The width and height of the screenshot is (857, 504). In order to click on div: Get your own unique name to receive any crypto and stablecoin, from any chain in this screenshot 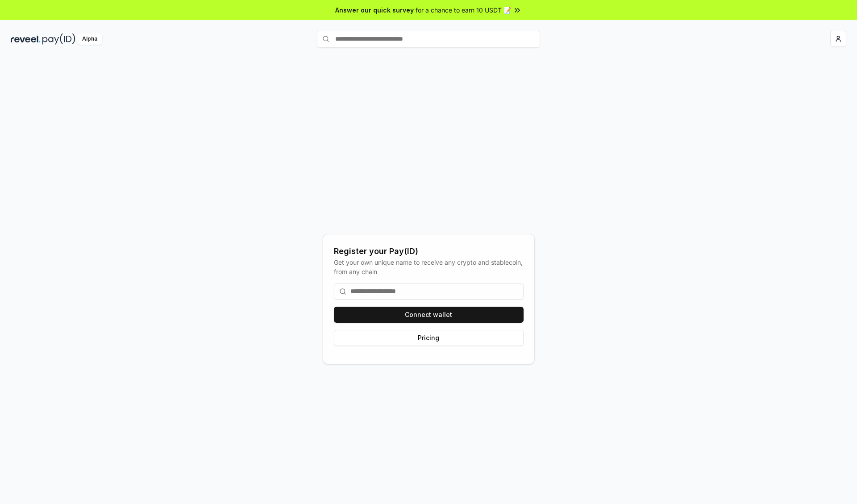, I will do `click(428, 267)`.